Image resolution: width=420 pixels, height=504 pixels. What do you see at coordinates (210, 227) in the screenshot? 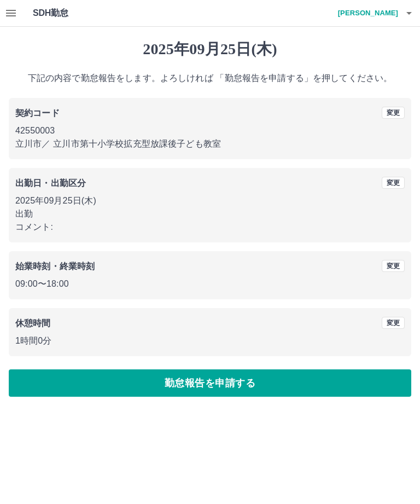
I see `p: コメント:` at bounding box center [210, 227].